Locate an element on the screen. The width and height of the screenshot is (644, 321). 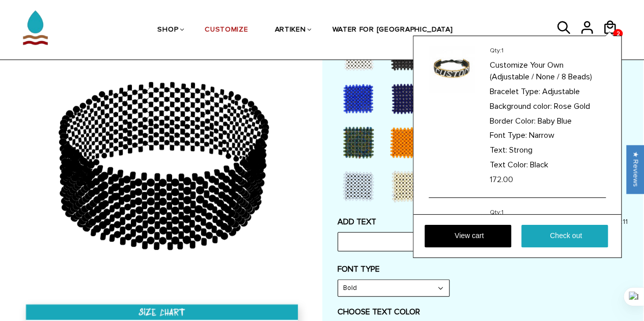
span: Baby Blue is located at coordinates (554, 121).